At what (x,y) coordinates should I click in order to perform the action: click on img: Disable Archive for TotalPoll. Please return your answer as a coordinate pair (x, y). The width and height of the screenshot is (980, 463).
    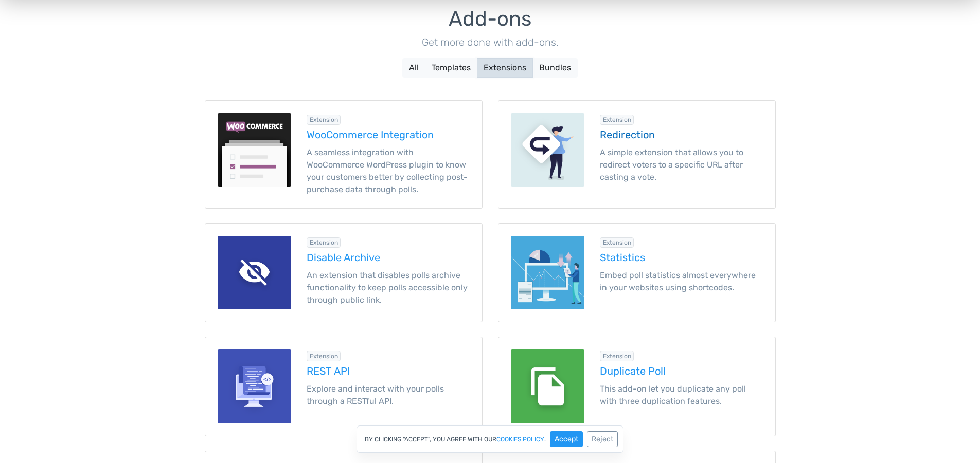
    Looking at the image, I should click on (254, 272).